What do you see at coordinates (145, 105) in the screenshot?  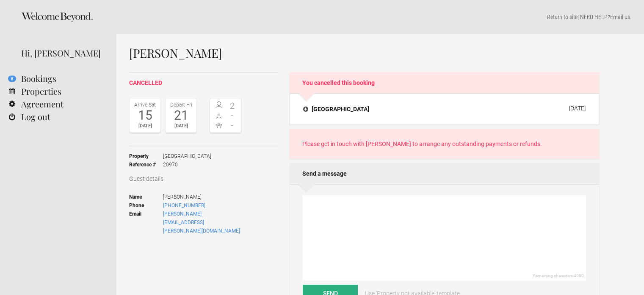 I see `div: Arrive Sat` at bounding box center [145, 105].